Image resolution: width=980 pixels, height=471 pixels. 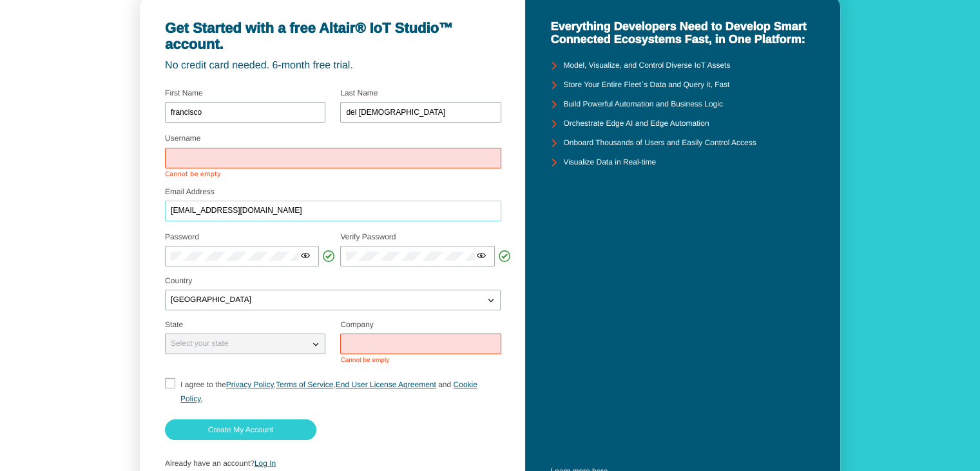 What do you see at coordinates (368, 237) in the screenshot?
I see `label: Verify Password` at bounding box center [368, 237].